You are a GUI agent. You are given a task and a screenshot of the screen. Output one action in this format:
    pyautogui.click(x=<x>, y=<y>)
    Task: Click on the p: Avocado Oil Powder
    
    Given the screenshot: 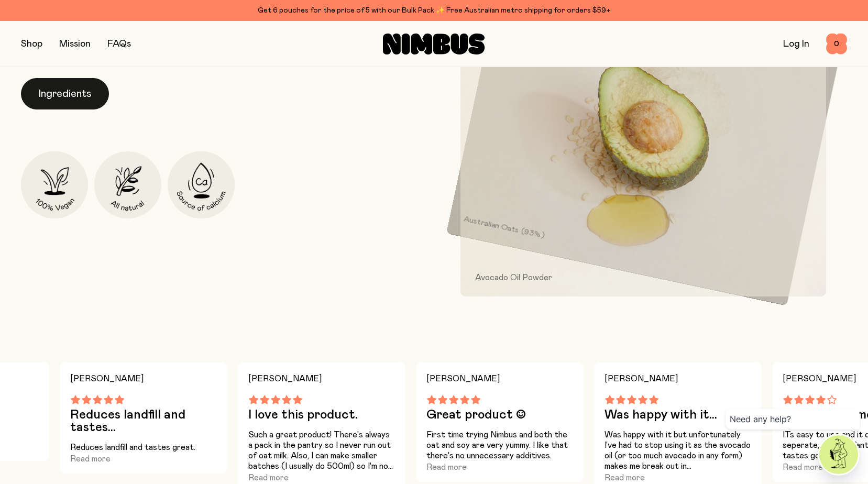 What is the action you would take?
    pyautogui.click(x=643, y=277)
    